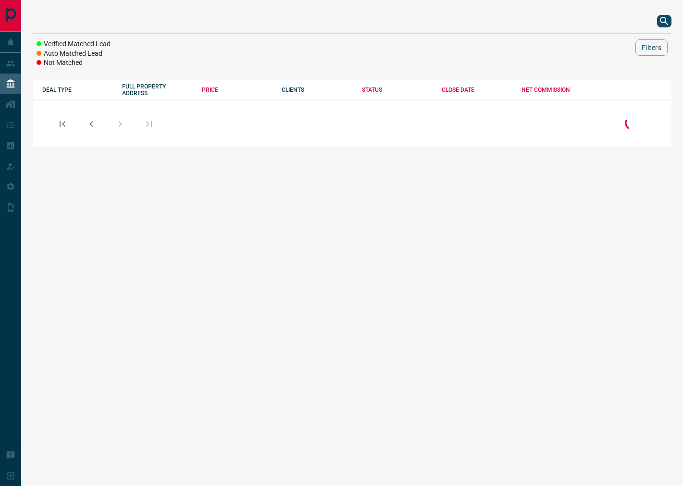 Image resolution: width=683 pixels, height=486 pixels. I want to click on div: DEAL TYPE, so click(77, 90).